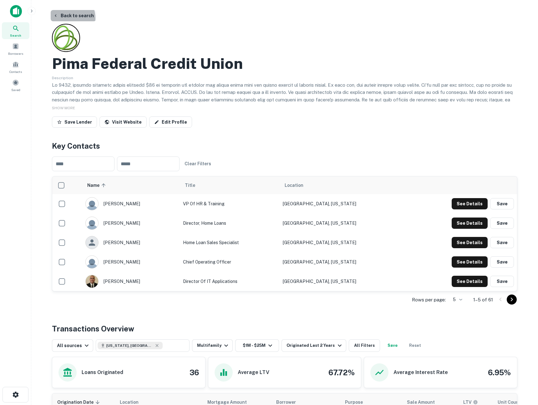 The height and width of the screenshot is (405, 538). Describe the element at coordinates (73, 346) in the screenshot. I see `button: All sources` at that location.